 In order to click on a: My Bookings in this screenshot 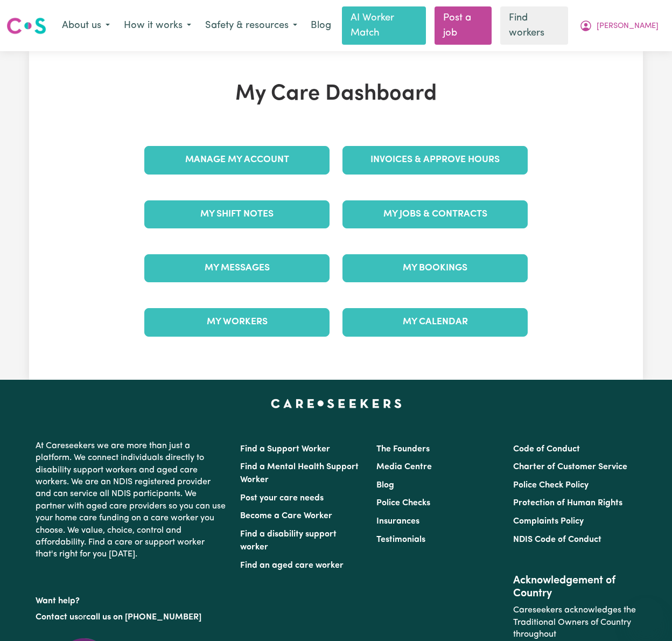, I will do `click(436, 268)`.